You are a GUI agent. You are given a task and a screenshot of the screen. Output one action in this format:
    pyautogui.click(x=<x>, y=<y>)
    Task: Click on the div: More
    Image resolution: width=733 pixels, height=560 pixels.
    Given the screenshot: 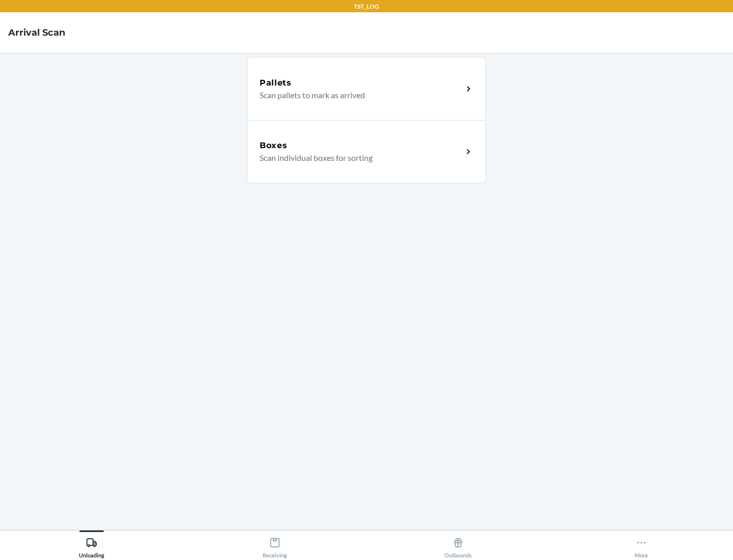 What is the action you would take?
    pyautogui.click(x=642, y=546)
    